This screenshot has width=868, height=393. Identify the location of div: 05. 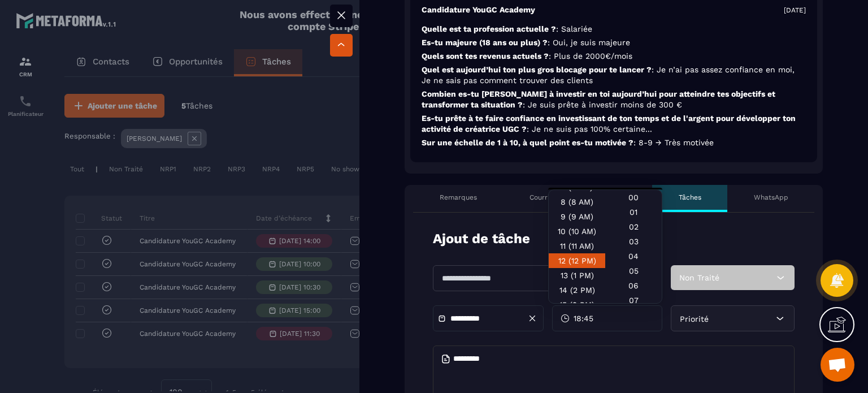
(633, 271).